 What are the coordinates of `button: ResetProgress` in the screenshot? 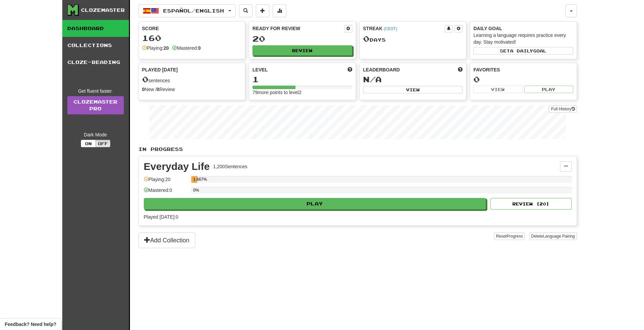 It's located at (510, 236).